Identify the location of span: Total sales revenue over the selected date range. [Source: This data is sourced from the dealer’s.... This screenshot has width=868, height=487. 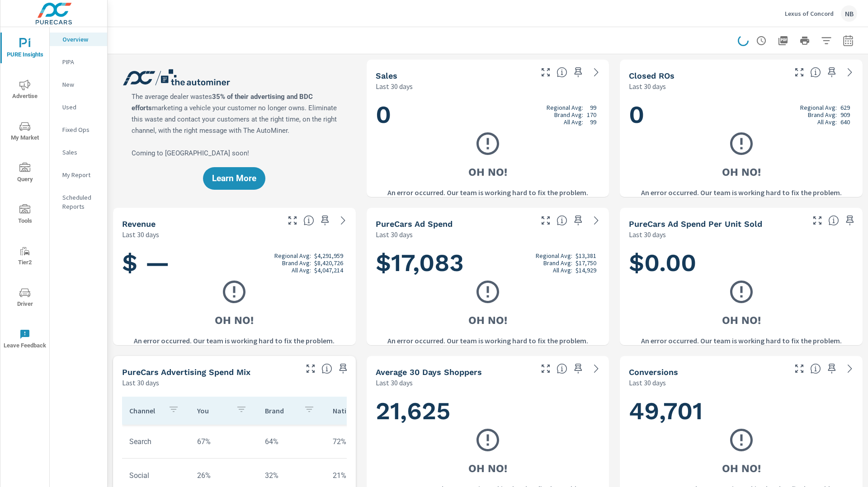
(309, 221).